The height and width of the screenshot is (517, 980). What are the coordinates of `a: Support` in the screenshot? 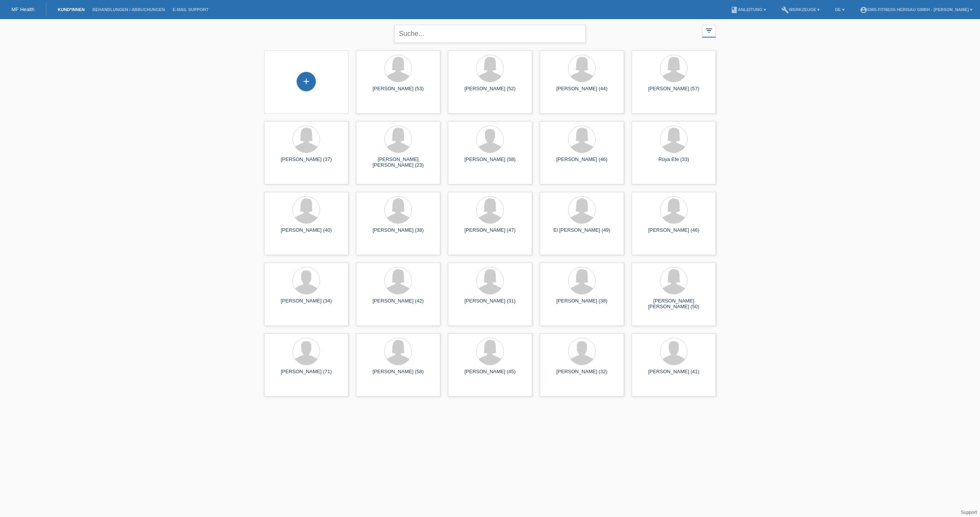 It's located at (969, 513).